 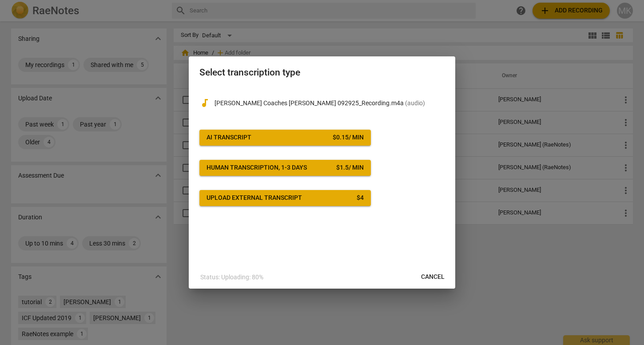 I want to click on div: $ 4, so click(x=360, y=198).